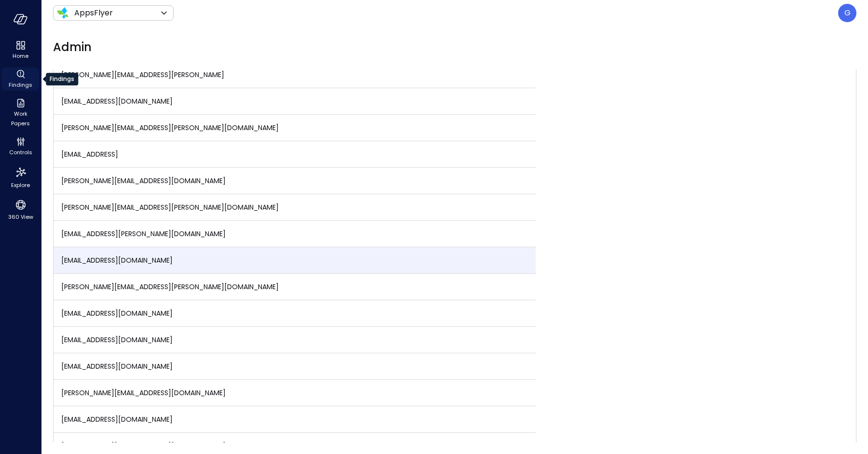 Image resolution: width=868 pixels, height=454 pixels. Describe the element at coordinates (21, 217) in the screenshot. I see `span: 360 View` at that location.